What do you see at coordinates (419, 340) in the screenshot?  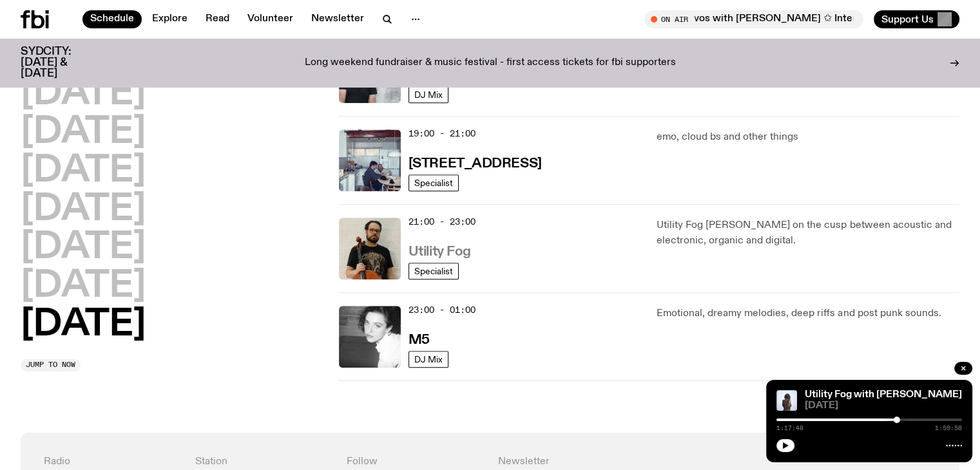 I see `h3: M5` at bounding box center [419, 340].